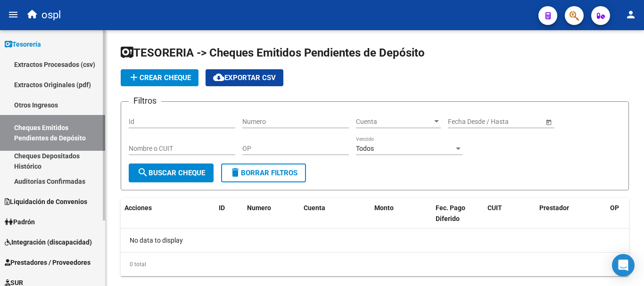 The image size is (644, 286). Describe the element at coordinates (264, 173) in the screenshot. I see `button: Borrar Filtros` at that location.